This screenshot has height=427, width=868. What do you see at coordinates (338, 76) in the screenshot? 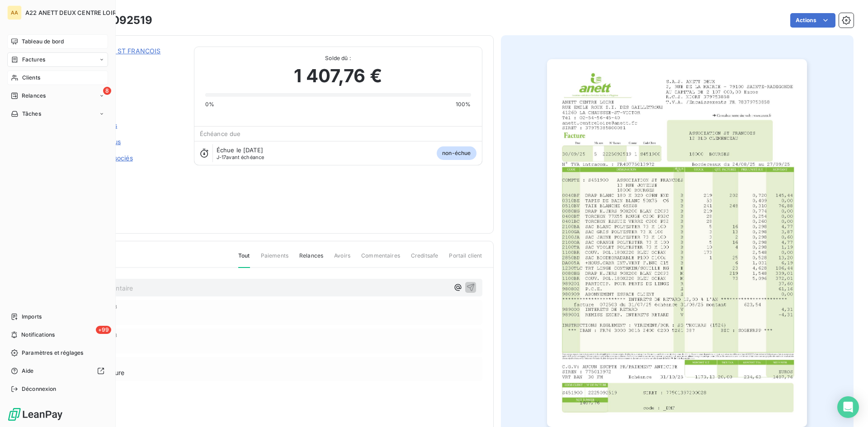
I see `span: 1 407,76 €` at bounding box center [338, 76].